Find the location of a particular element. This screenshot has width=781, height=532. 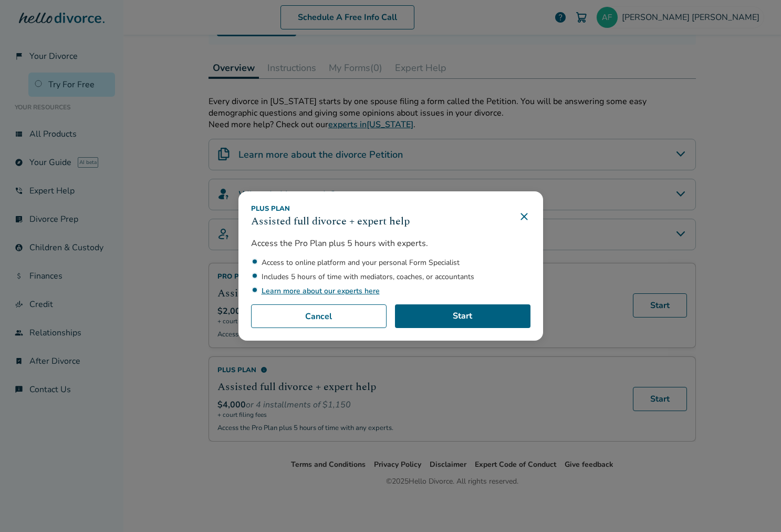

li: Access to online platform and your personal Form Specialist is located at coordinates (397, 262).